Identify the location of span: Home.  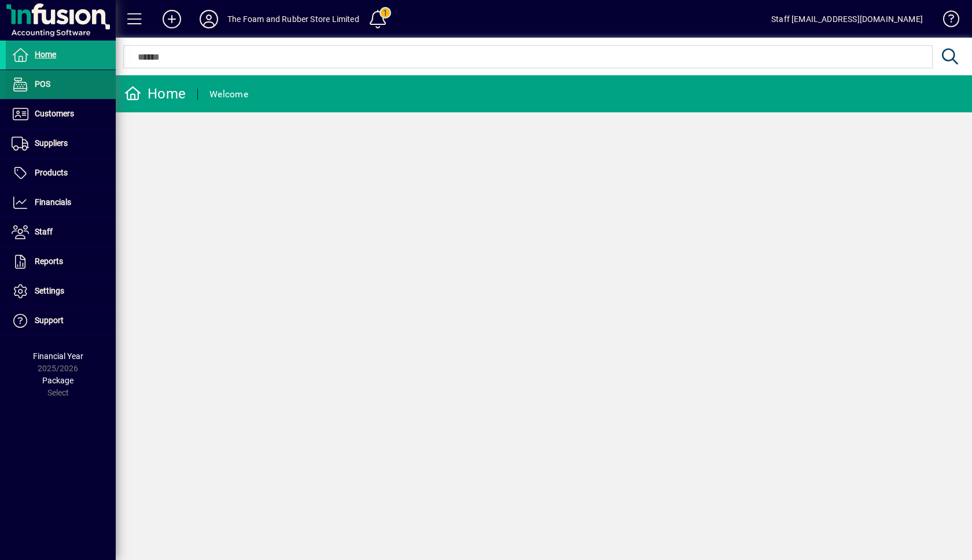
(45, 54).